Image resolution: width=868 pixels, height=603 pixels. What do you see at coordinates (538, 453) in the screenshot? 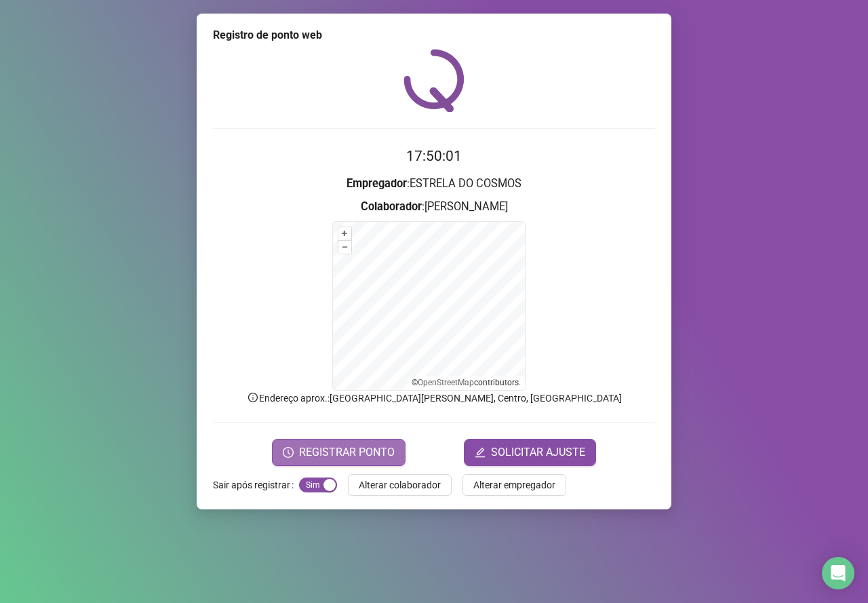
I see `span: SOLICITAR AJUSTE` at bounding box center [538, 453].